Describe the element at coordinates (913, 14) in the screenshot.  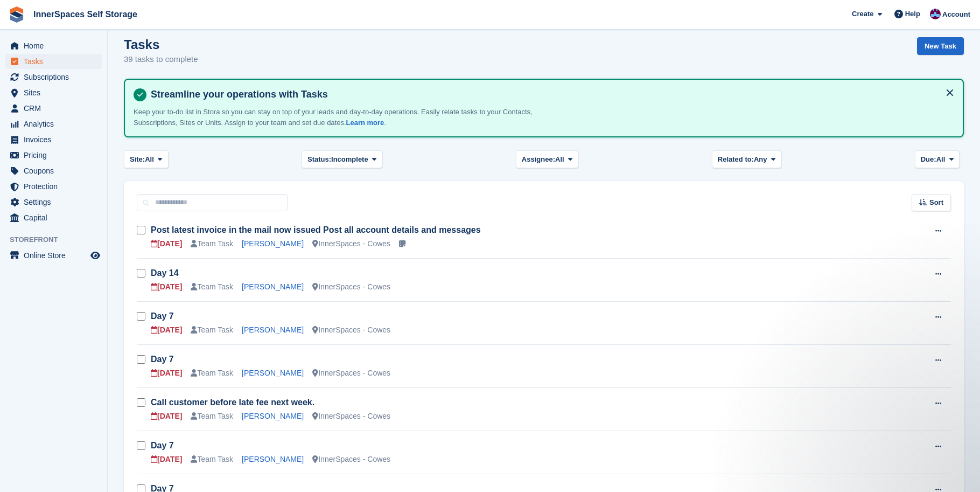
I see `span: Help` at that location.